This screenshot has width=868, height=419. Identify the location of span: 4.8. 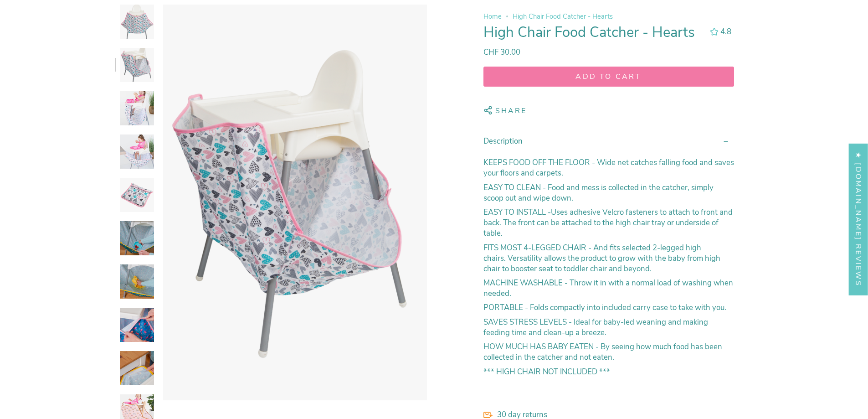
(726, 31).